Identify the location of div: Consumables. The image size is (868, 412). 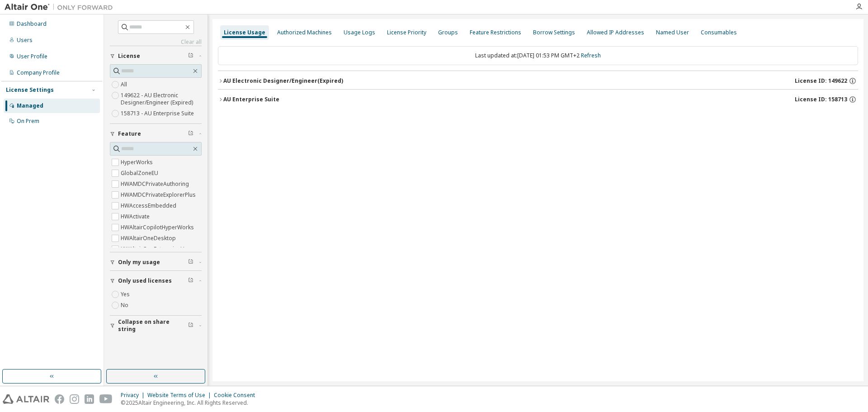
(718, 32).